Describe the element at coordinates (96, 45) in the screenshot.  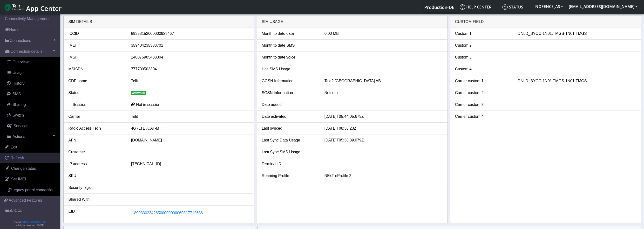
I see `div: IMEI` at that location.